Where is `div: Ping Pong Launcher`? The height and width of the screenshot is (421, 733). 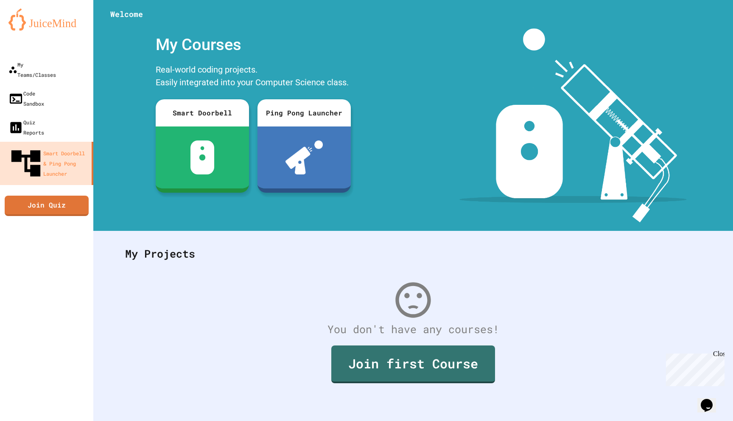
div: Ping Pong Launcher is located at coordinates (304, 113).